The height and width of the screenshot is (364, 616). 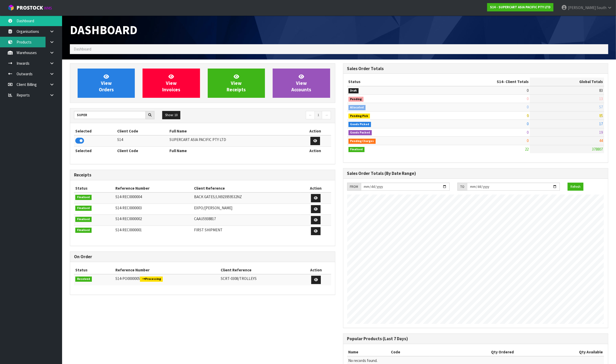 I want to click on a: ViewInvoices, so click(x=171, y=84).